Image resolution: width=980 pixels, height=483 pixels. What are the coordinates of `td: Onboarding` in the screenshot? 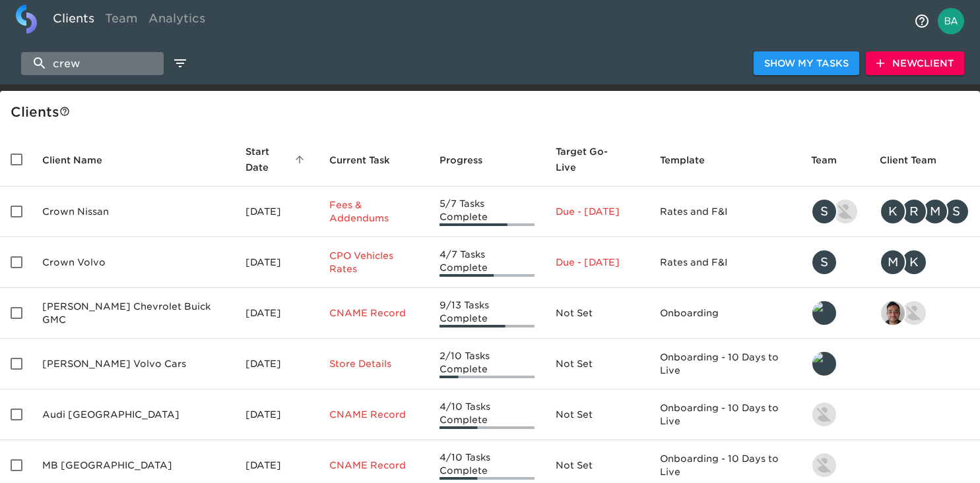 It's located at (724, 313).